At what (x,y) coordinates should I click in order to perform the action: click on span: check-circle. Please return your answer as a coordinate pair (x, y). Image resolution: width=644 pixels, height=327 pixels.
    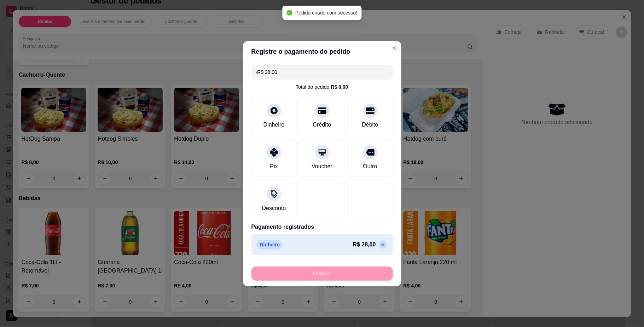
    Looking at the image, I should click on (290, 13).